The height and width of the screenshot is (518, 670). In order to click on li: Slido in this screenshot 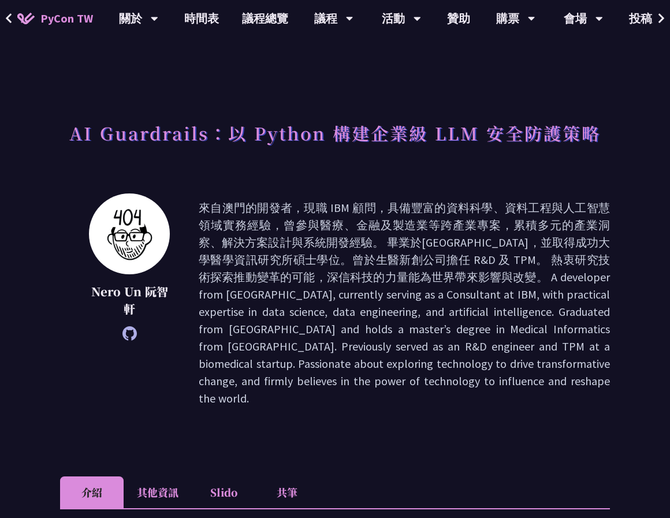, I will do `click(224, 492)`.